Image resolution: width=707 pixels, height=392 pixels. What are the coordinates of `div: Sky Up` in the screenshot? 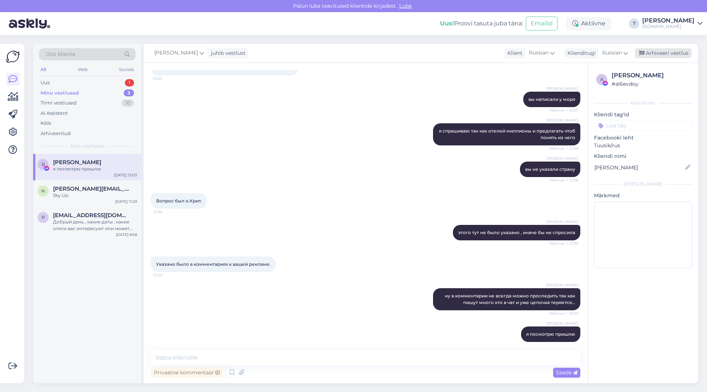 It's located at (95, 196).